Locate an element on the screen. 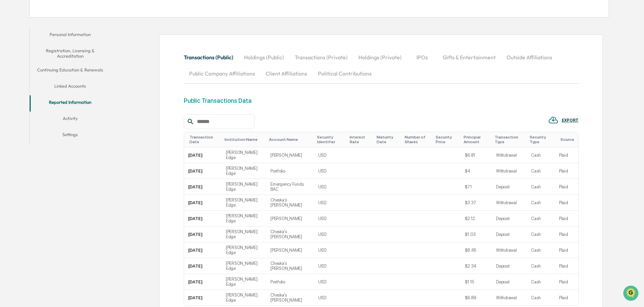 This screenshot has height=307, width=644. button: Linked Accounts is located at coordinates (70, 88).